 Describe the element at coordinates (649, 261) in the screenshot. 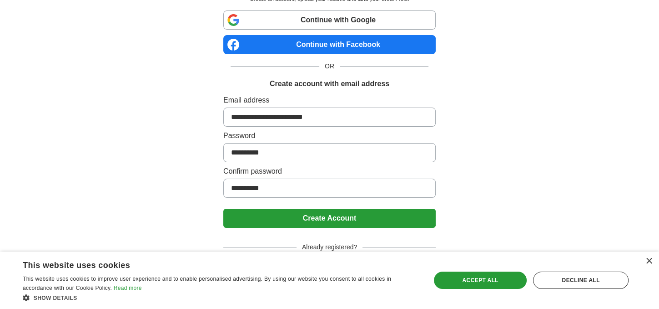

I see `div: Close` at that location.